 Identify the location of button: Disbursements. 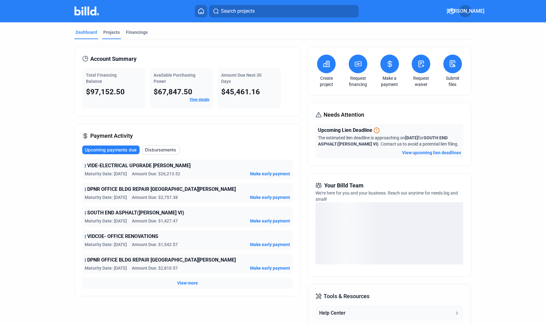
(161, 150).